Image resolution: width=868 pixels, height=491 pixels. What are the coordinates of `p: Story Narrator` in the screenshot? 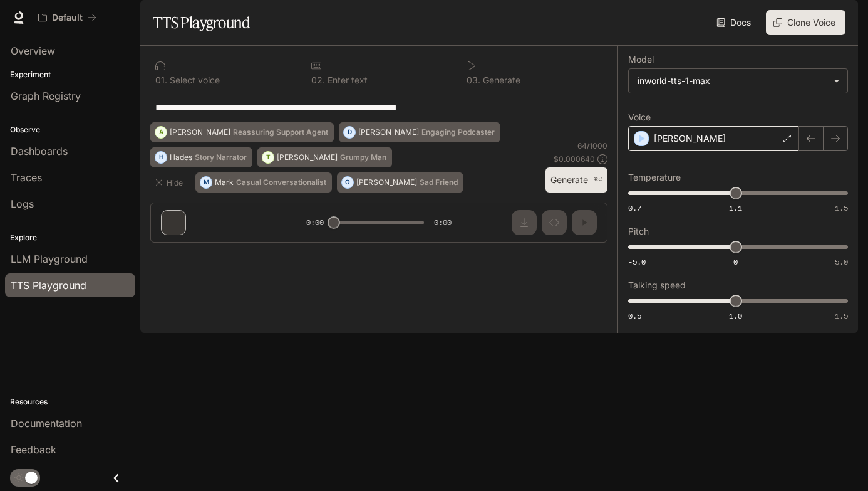 It's located at (220, 157).